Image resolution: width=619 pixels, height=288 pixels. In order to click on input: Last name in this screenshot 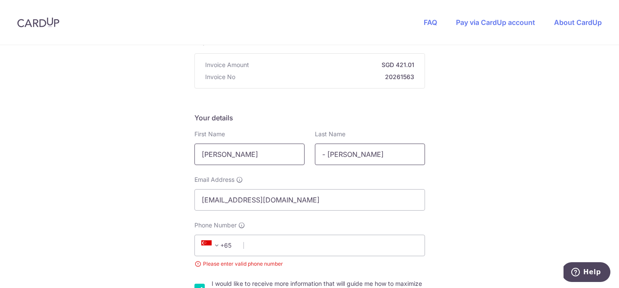, I will do `click(370, 154)`.